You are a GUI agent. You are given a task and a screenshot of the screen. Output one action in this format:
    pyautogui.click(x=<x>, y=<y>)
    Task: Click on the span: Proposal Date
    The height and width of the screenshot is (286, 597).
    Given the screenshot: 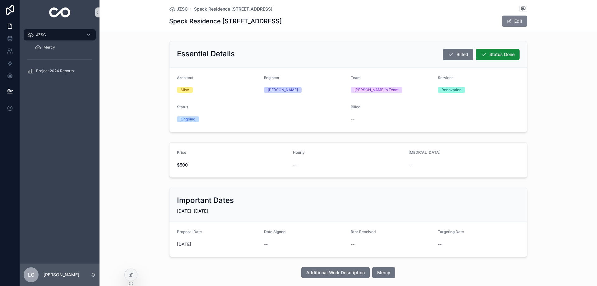 What is the action you would take?
    pyautogui.click(x=189, y=231)
    